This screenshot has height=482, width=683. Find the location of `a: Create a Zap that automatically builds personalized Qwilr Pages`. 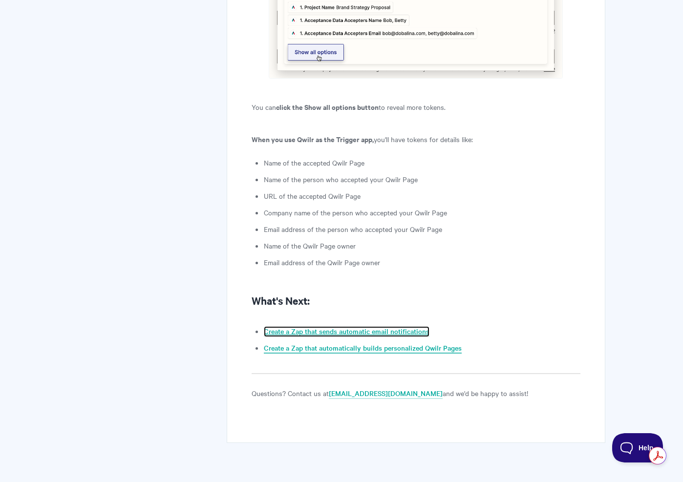

a: Create a Zap that automatically builds personalized Qwilr Pages is located at coordinates (363, 349).